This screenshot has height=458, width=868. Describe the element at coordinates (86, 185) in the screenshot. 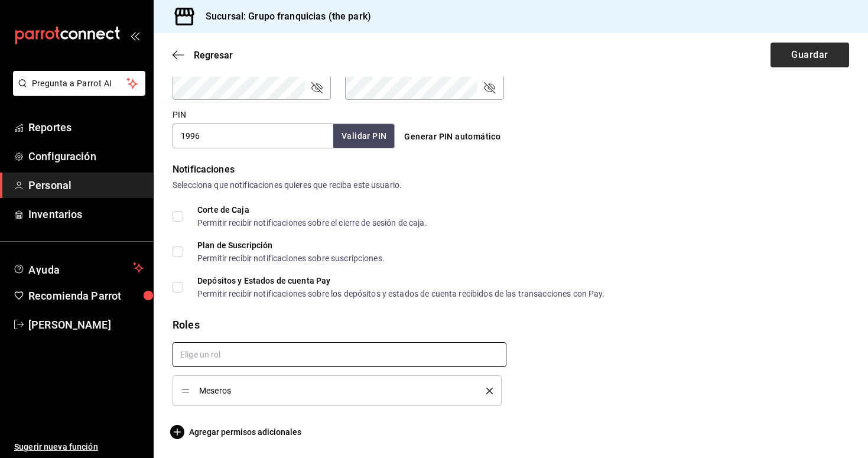

I see `span: Personal` at that location.